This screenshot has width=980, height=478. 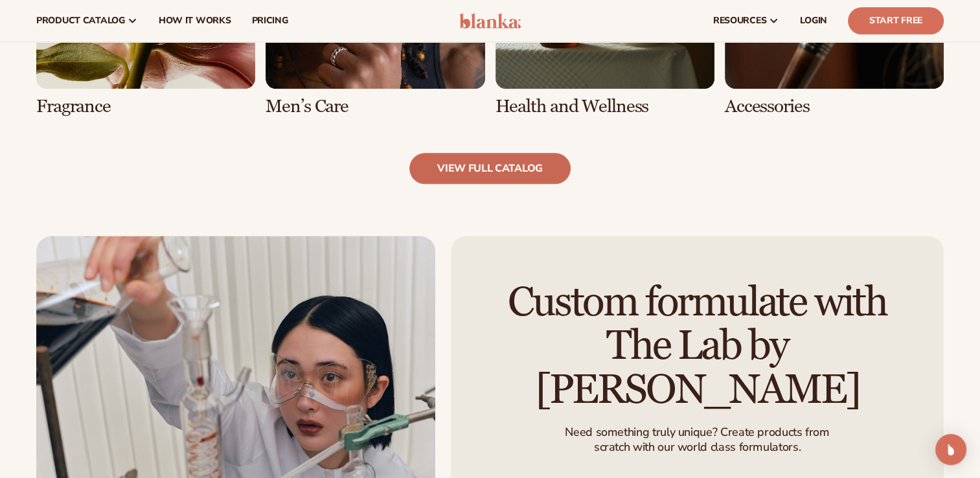 What do you see at coordinates (740, 21) in the screenshot?
I see `span: resources` at bounding box center [740, 21].